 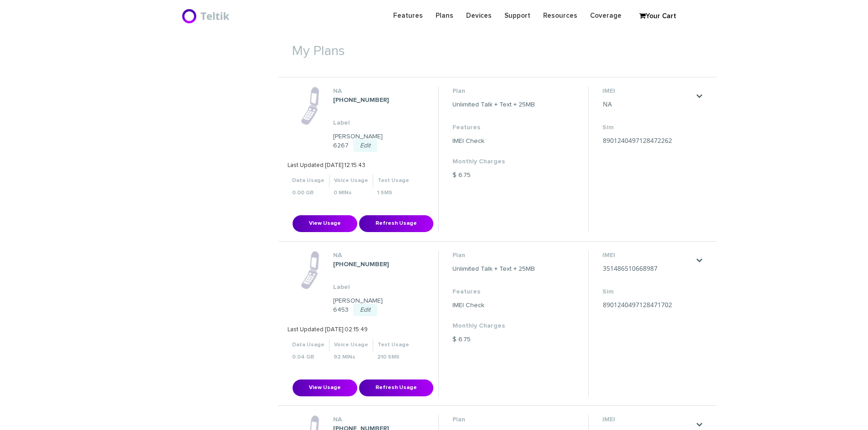 I want to click on img: BriteX, so click(x=206, y=16).